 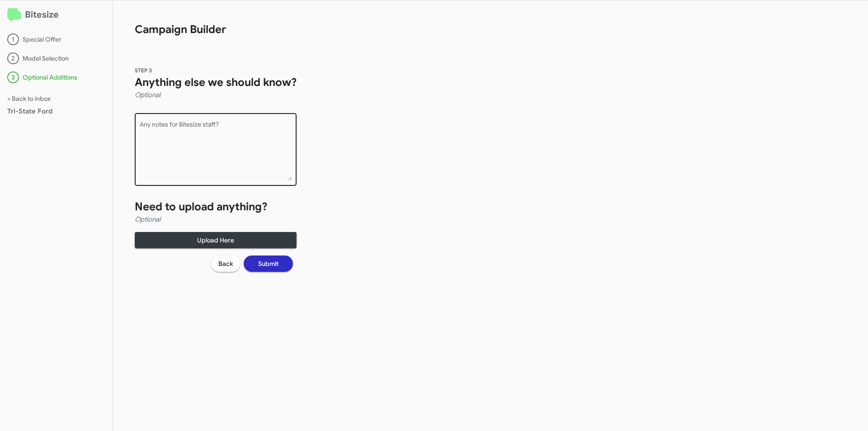 I want to click on a: < Back to inbox, so click(x=29, y=98).